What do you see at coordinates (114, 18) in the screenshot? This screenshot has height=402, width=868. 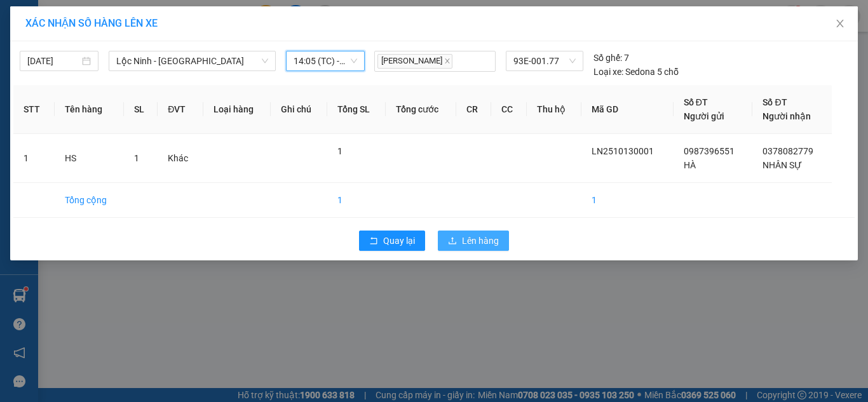 I see `span: Nhận:` at bounding box center [114, 18].